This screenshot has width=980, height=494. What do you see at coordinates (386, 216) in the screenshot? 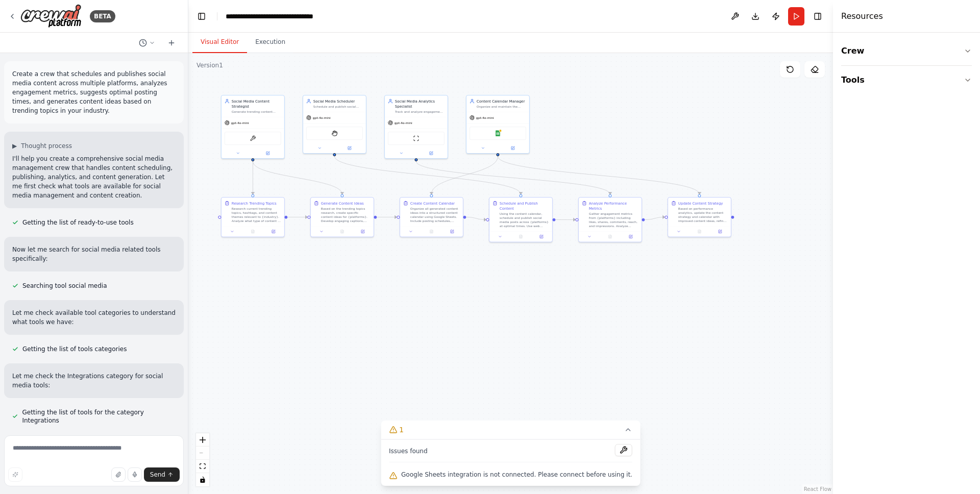
I see `g: Edge from 210e6b25-cd8e-454a-80b6-ff826e41d787 to 76201bed-3900-412b-ad96-9c7945a05385` at bounding box center [386, 216].